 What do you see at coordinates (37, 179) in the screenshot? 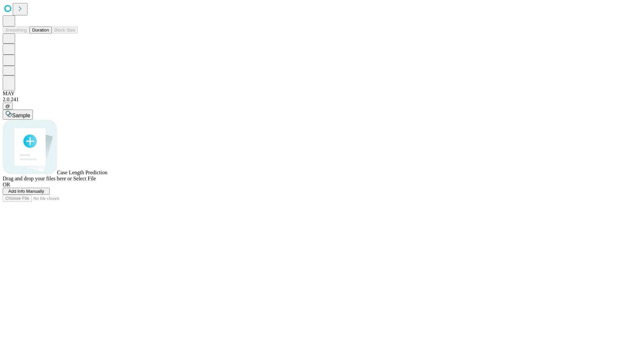
I see `span: Drag and drop your files here or` at bounding box center [37, 179].